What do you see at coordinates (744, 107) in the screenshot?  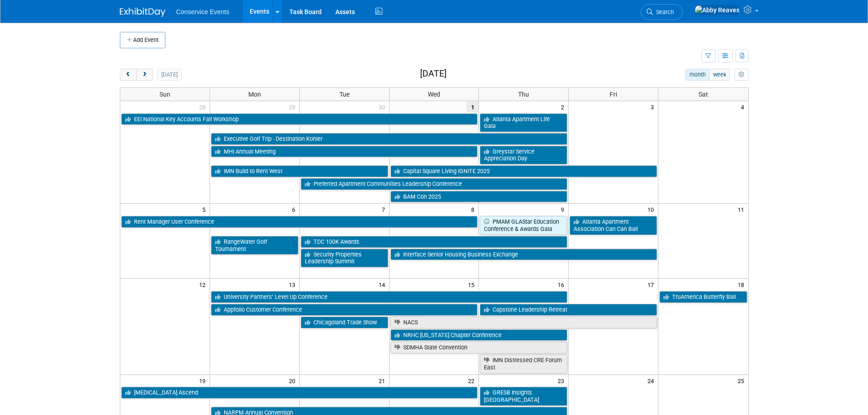 I see `span: 4` at bounding box center [744, 107].